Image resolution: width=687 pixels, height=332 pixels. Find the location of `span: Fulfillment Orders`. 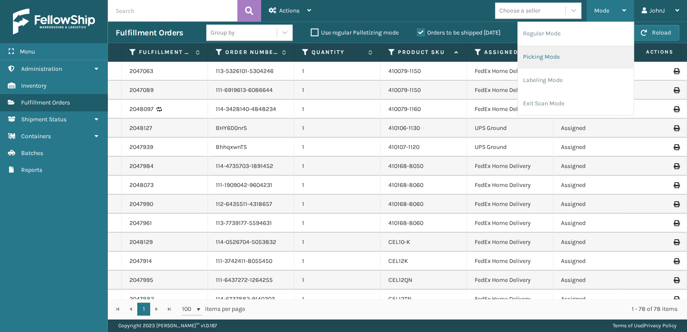

span: Fulfillment Orders is located at coordinates (45, 102).